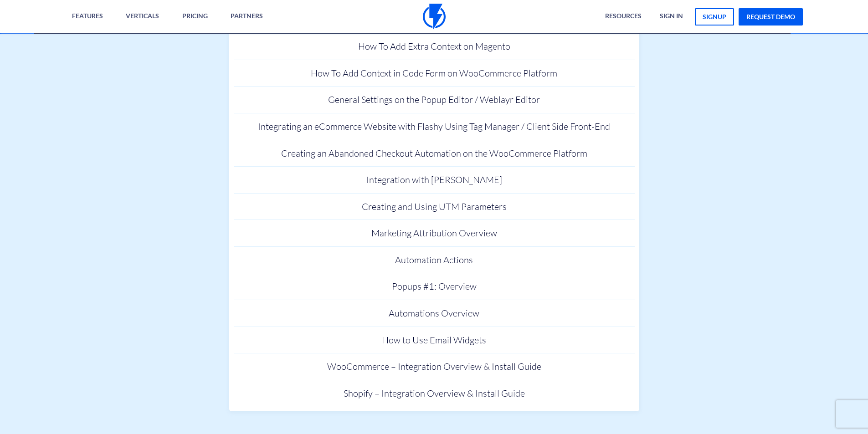 Image resolution: width=868 pixels, height=434 pixels. Describe the element at coordinates (714, 17) in the screenshot. I see `a: signup` at that location.